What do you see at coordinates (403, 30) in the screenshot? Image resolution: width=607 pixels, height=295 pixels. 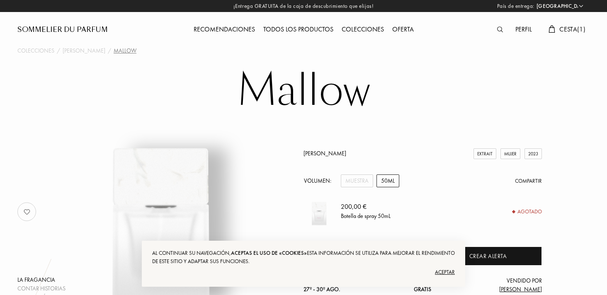 I see `div: Oferta` at bounding box center [403, 30].